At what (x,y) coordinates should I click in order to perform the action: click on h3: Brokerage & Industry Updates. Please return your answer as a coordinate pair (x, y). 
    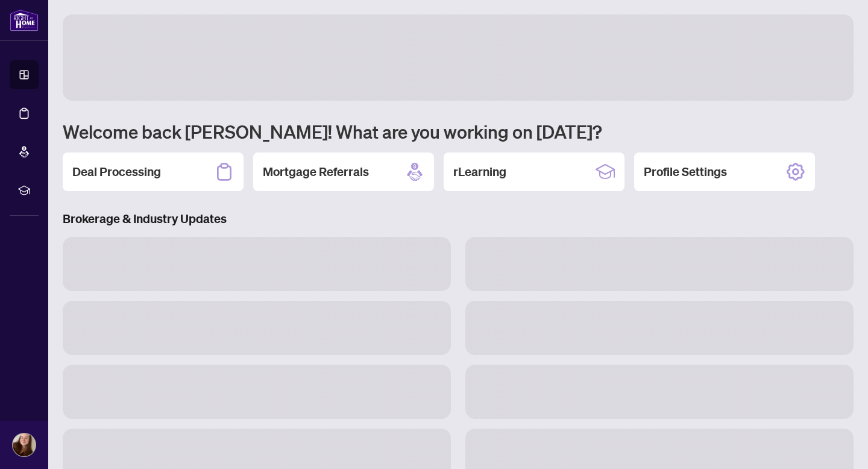
    Looking at the image, I should click on (458, 219).